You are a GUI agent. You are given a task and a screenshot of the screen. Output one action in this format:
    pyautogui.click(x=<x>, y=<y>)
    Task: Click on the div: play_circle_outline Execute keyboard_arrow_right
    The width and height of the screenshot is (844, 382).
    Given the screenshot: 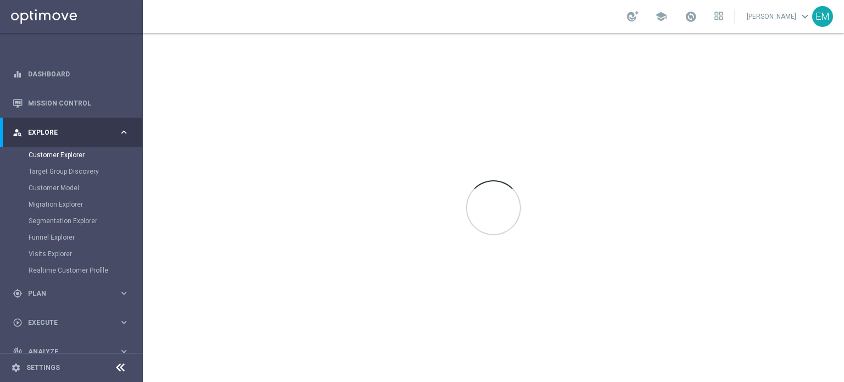 What is the action you would take?
    pyautogui.click(x=71, y=323)
    